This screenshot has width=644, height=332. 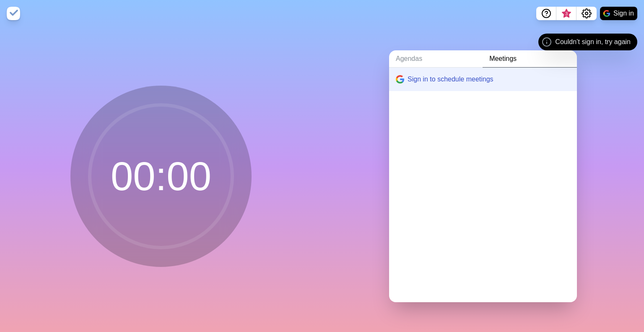 I want to click on span: 3, so click(x=567, y=14).